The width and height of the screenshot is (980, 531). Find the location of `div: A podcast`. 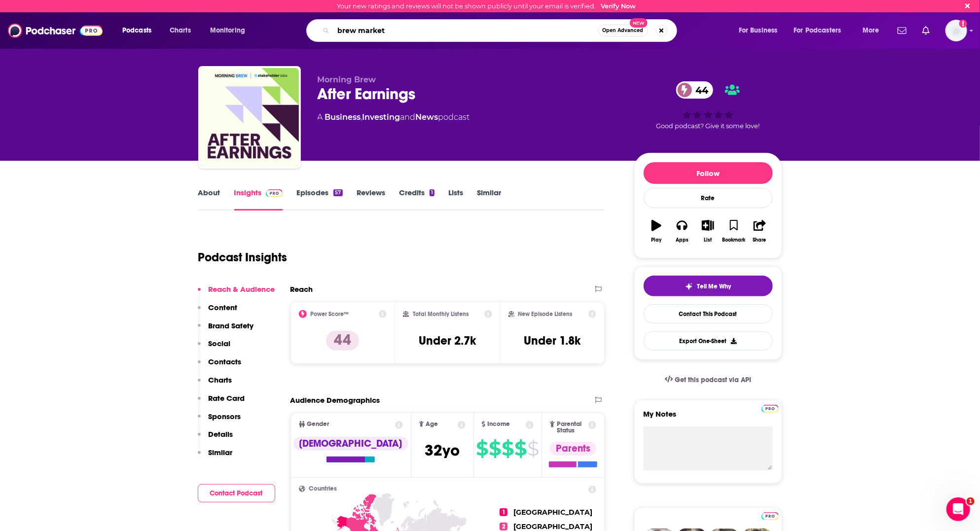

div: A podcast is located at coordinates (393, 117).